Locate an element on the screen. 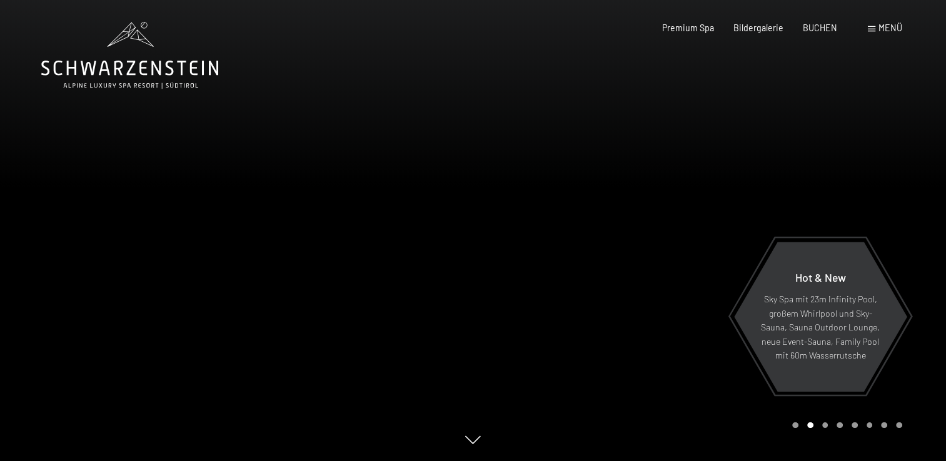  span: Bildergalerie is located at coordinates (759, 28).